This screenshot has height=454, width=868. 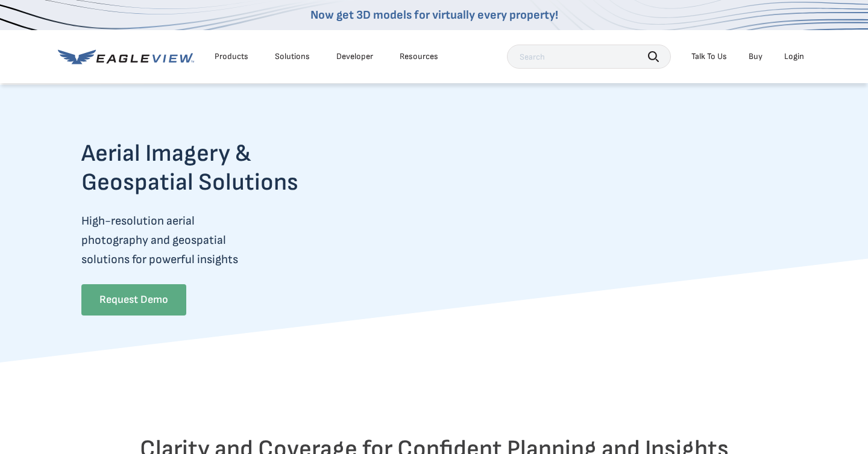 I want to click on div: Talk To Us, so click(x=708, y=56).